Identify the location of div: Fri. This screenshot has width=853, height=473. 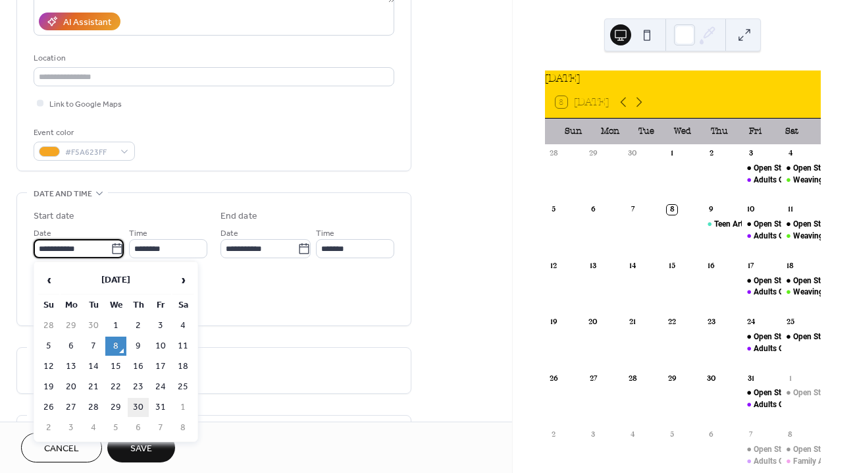
(755, 132).